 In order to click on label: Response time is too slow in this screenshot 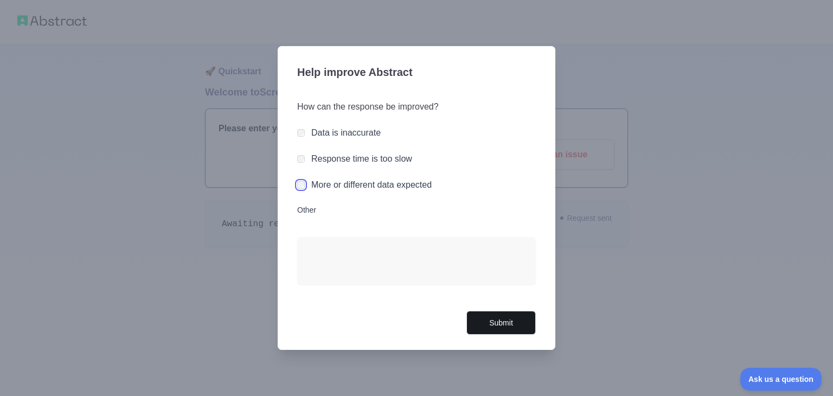, I will do `click(362, 158)`.